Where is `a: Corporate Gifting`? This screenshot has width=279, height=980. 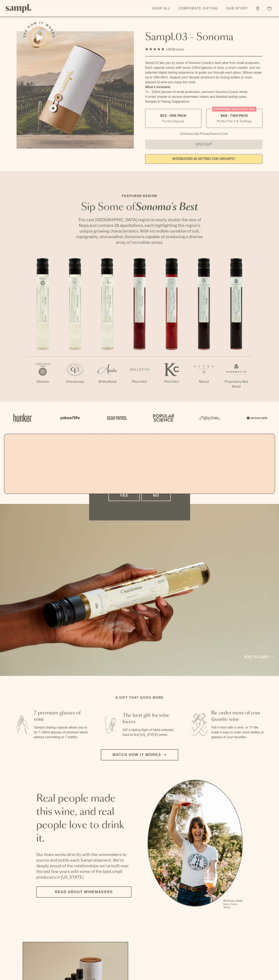
a: Corporate Gifting is located at coordinates (198, 8).